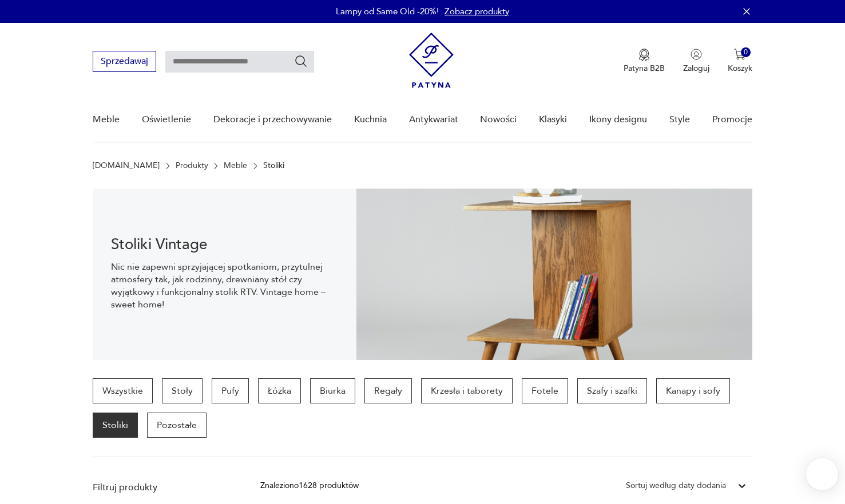 The image size is (845, 504). What do you see at coordinates (230, 391) in the screenshot?
I see `a: Pufy` at bounding box center [230, 391].